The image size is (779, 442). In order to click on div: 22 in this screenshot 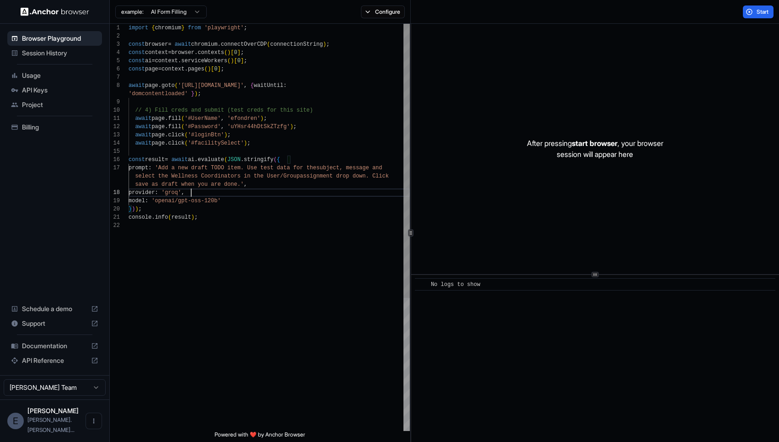, I will do `click(115, 225)`.